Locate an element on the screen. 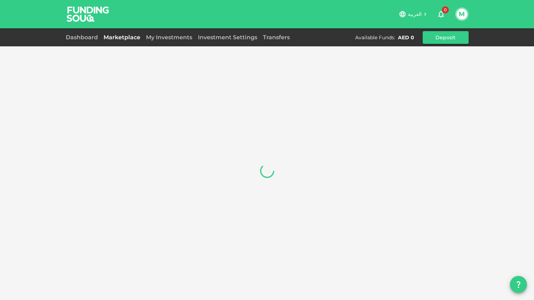  div: Available Funds : is located at coordinates (375, 37).